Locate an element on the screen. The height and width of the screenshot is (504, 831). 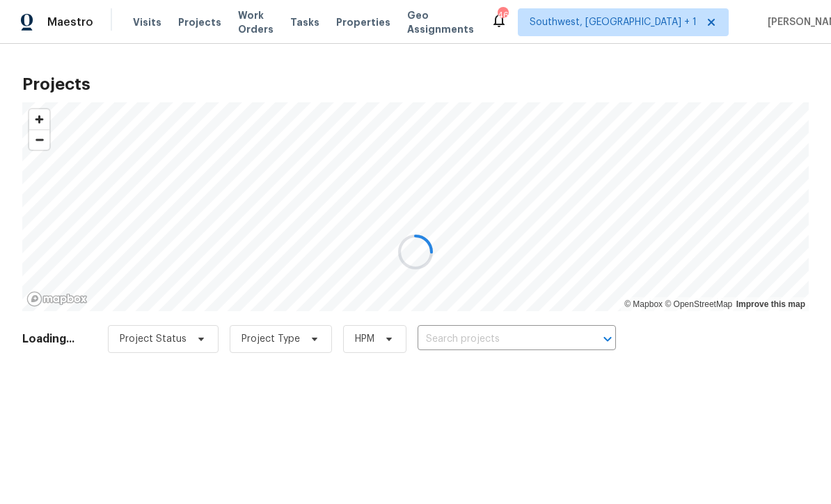
a: Mapbox homepage is located at coordinates (57, 299).